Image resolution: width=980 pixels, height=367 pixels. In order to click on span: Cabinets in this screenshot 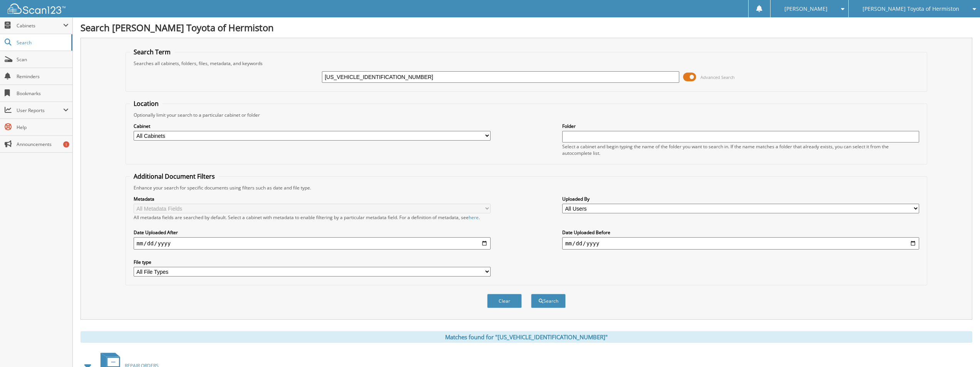, I will do `click(40, 25)`.